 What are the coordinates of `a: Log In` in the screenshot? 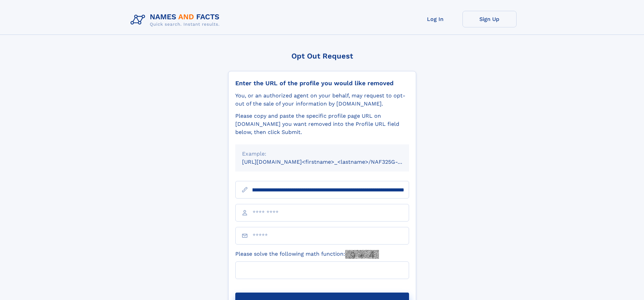 It's located at (436, 19).